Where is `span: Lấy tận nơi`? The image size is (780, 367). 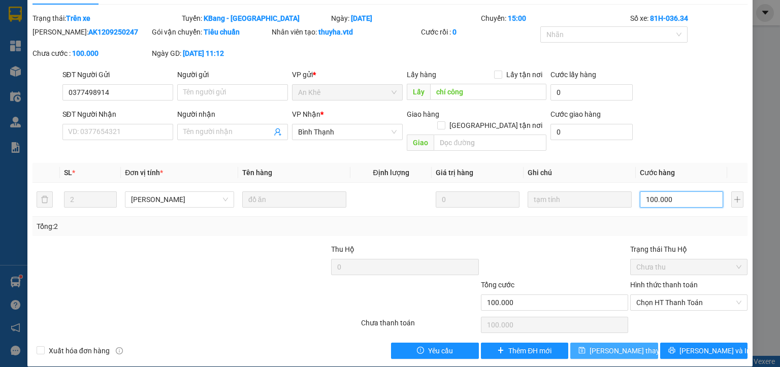
span: Lấy tận nơi is located at coordinates (524, 75).